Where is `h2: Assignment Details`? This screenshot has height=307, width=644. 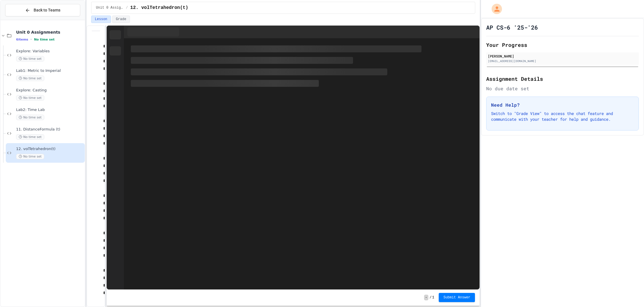
h2: Assignment Details is located at coordinates (562, 79).